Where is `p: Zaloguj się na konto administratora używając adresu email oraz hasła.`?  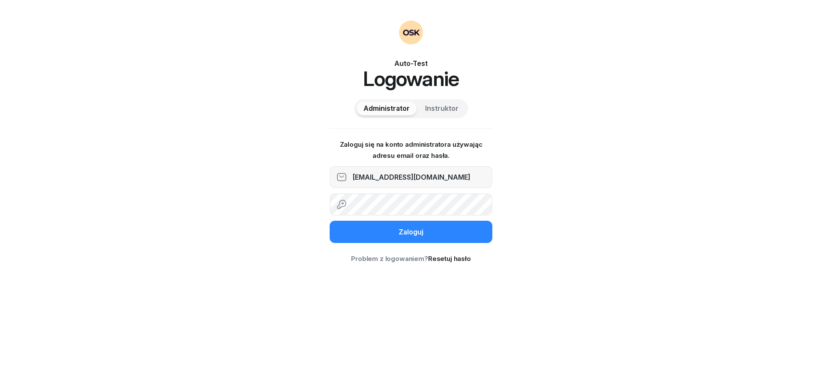
p: Zaloguj się na konto administratora używając adresu email oraz hasła. is located at coordinates (411, 150).